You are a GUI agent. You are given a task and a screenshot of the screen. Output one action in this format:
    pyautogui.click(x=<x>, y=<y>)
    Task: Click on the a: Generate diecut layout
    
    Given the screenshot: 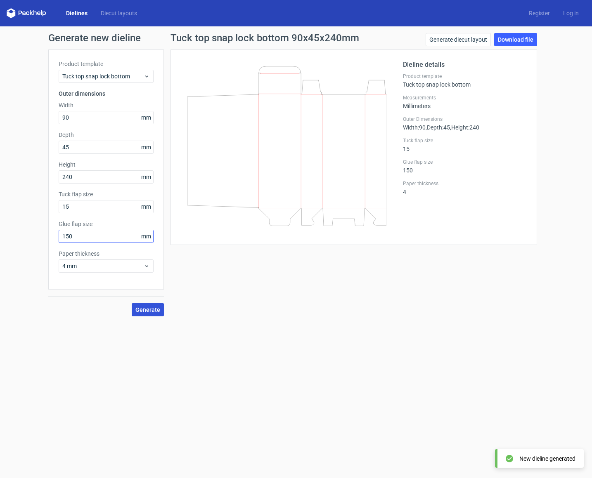 What is the action you would take?
    pyautogui.click(x=458, y=40)
    